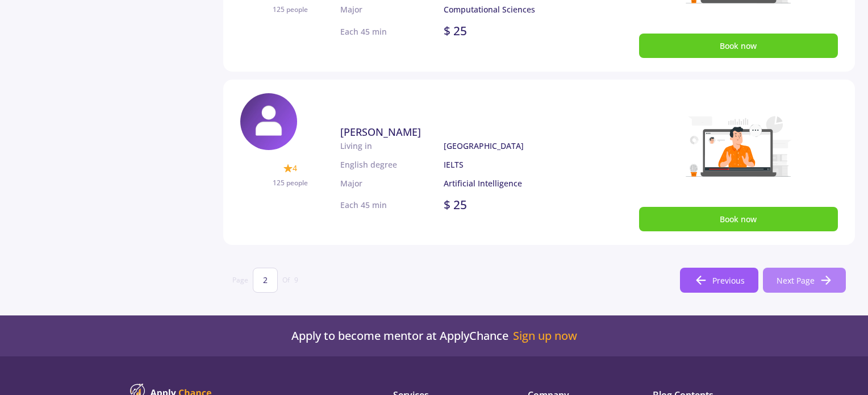  Describe the element at coordinates (545, 335) in the screenshot. I see `a: Sign up now` at that location.